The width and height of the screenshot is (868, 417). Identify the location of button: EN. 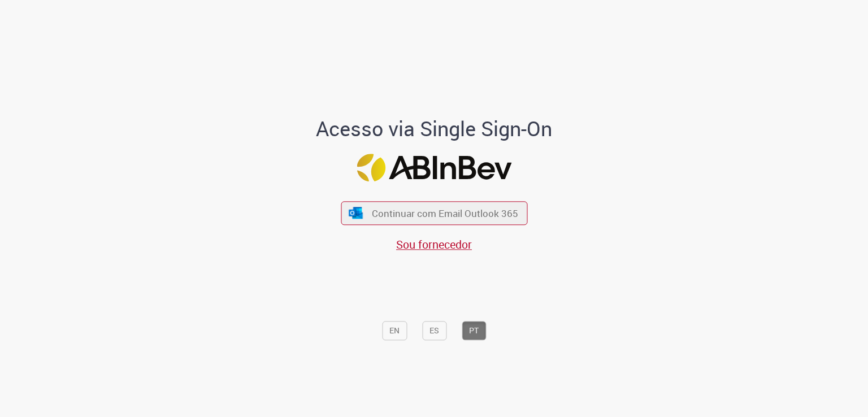
(394, 332).